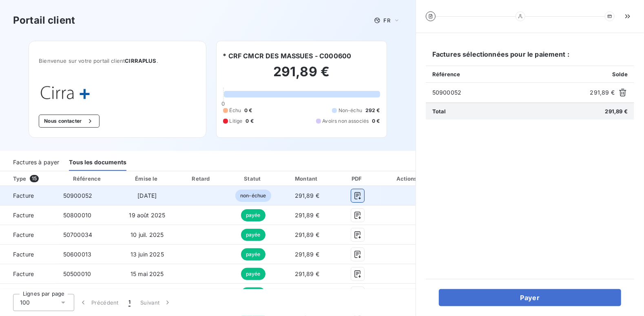 This screenshot has width=644, height=316. I want to click on span: Échu, so click(235, 110).